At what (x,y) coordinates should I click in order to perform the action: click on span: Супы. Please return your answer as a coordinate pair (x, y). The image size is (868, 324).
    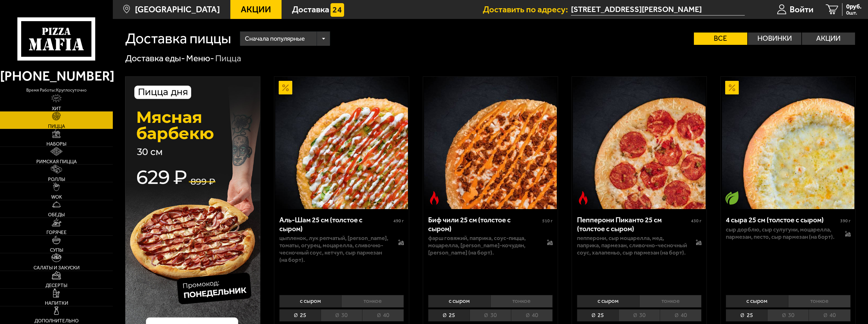
    Looking at the image, I should click on (56, 250).